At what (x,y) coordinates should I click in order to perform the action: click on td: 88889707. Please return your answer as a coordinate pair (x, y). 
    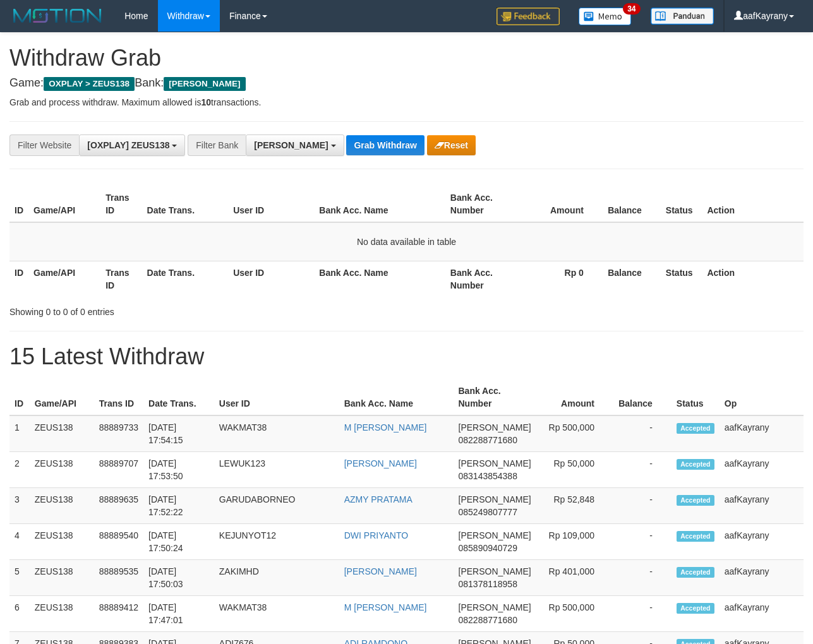
    Looking at the image, I should click on (119, 470).